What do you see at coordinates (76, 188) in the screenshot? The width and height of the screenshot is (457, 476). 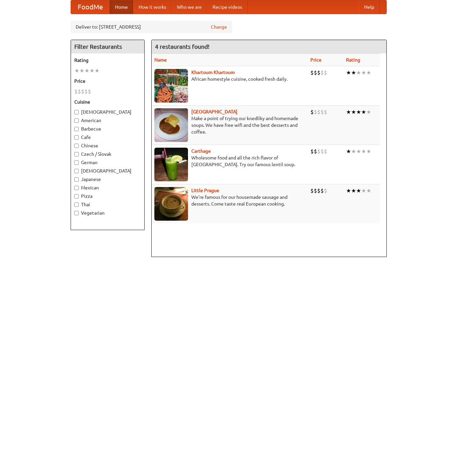 I see `input: Mexican` at bounding box center [76, 188].